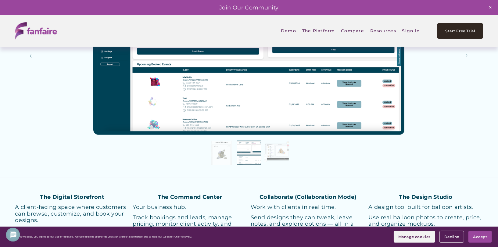 Image resolution: width=498 pixels, height=247 pixels. What do you see at coordinates (460, 31) in the screenshot?
I see `a: Start Free Trial` at bounding box center [460, 31].